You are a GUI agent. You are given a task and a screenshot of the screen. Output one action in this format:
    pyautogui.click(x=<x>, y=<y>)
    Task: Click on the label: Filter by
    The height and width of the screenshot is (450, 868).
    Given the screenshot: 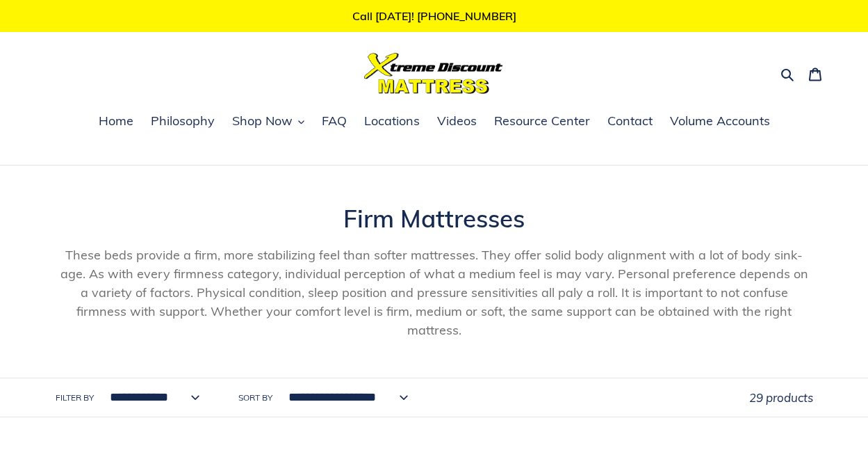 What is the action you would take?
    pyautogui.click(x=74, y=398)
    